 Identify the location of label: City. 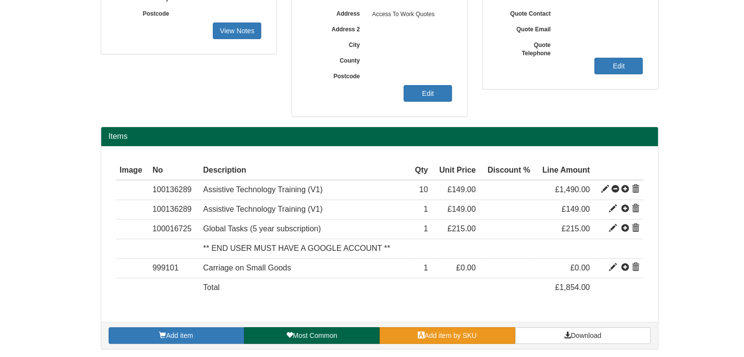
(337, 44).